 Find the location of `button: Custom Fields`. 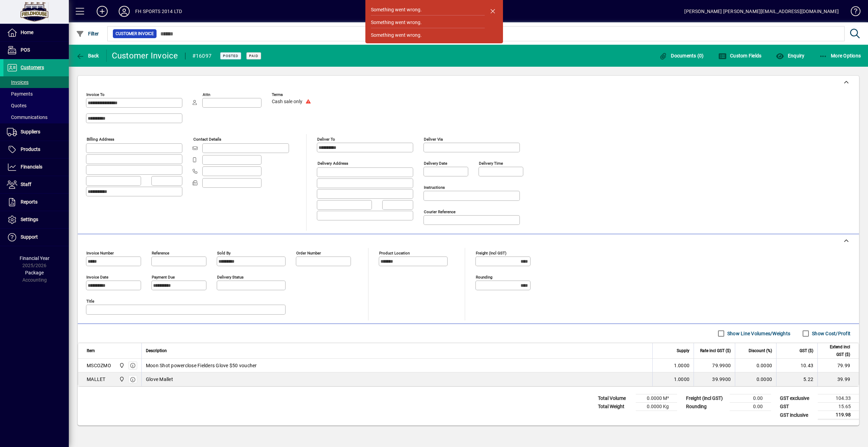

button: Custom Fields is located at coordinates (740, 56).